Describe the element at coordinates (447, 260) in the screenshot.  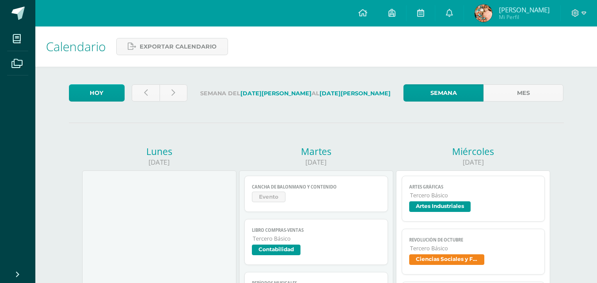
I see `span: Ciencias Sociales y Formación Ciudadana` at that location.